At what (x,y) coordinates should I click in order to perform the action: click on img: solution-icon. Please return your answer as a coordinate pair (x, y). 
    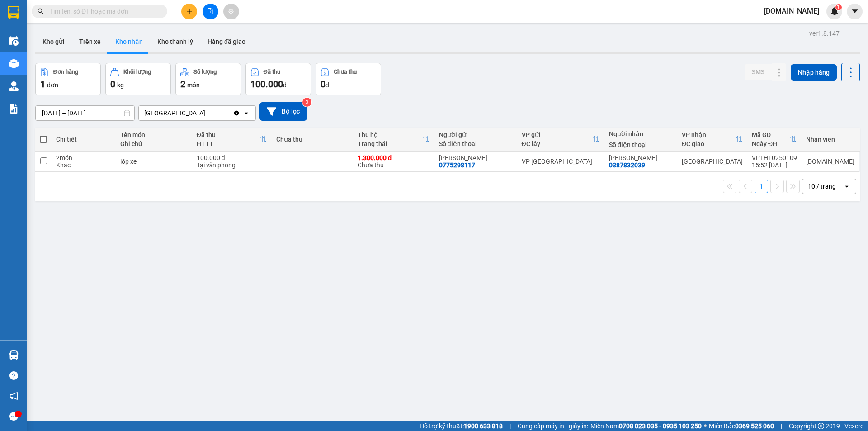
    Looking at the image, I should click on (14, 109).